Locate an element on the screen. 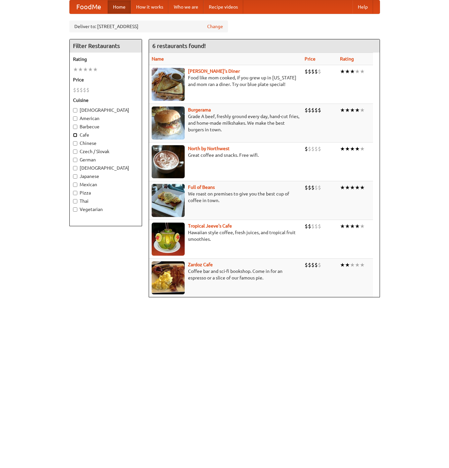 This screenshot has width=449, height=468. p: Great coffee and snacks. Free wifi. is located at coordinates (226, 155).